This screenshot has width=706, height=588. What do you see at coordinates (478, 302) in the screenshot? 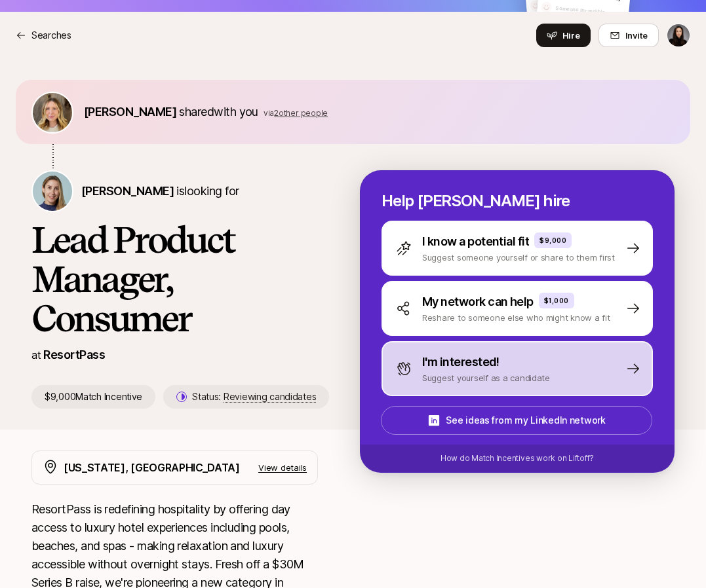
I see `p: My network can help` at bounding box center [478, 302].